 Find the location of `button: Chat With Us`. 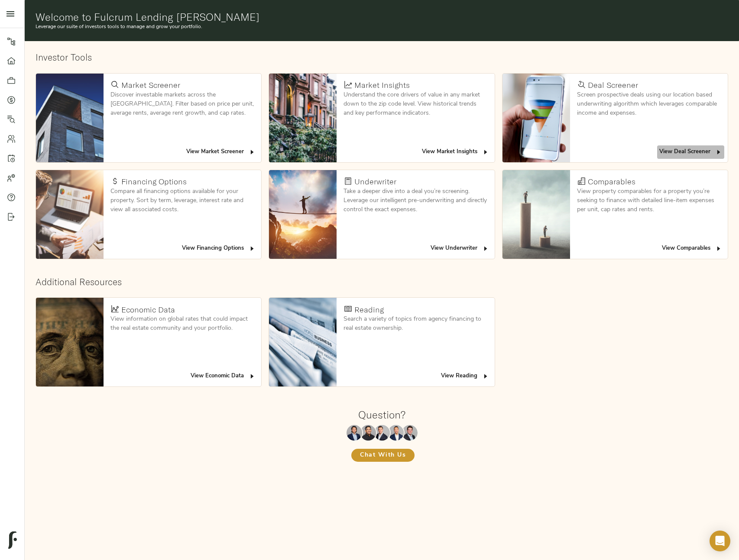

button: Chat With Us is located at coordinates (382, 456).